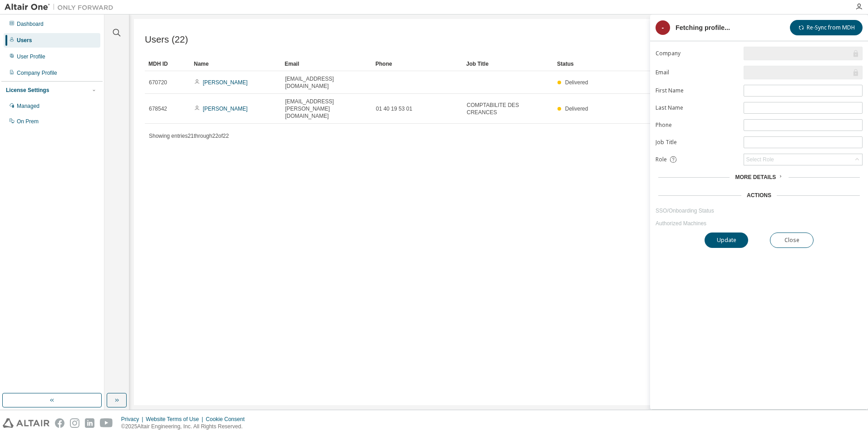 Image resolution: width=868 pixels, height=436 pixels. What do you see at coordinates (227, 419) in the screenshot?
I see `div: Cookie Consent` at bounding box center [227, 419].